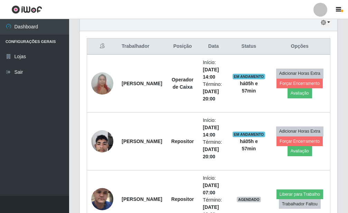 The width and height of the screenshot is (348, 213). What do you see at coordinates (102, 141) in the screenshot?
I see `img: 1754224796646.jpeg` at bounding box center [102, 141].